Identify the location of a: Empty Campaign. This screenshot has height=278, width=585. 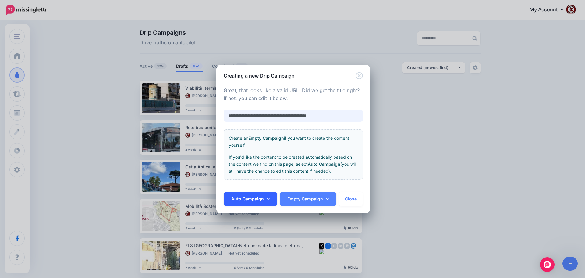
(308, 199).